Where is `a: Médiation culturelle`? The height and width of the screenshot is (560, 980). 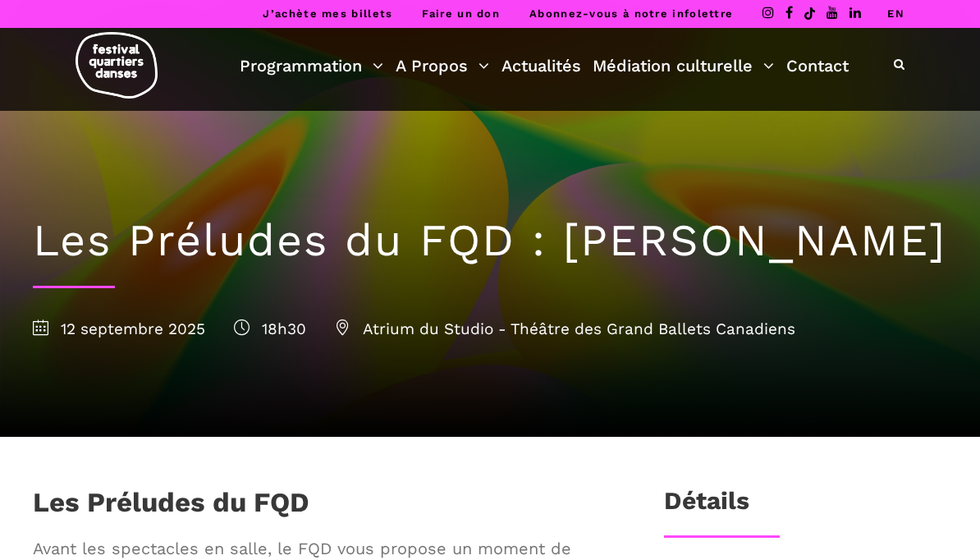
a: Médiation culturelle is located at coordinates (683, 66).